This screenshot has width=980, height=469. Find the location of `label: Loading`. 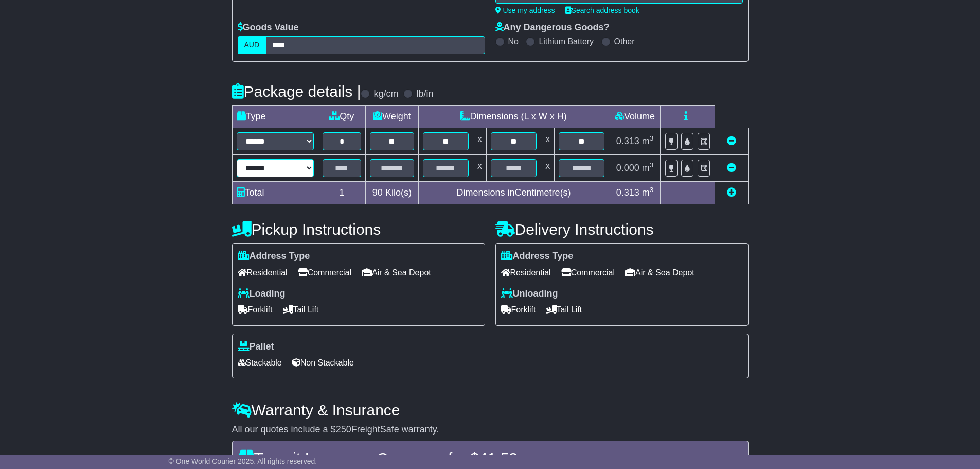

label: Loading is located at coordinates (261, 294).